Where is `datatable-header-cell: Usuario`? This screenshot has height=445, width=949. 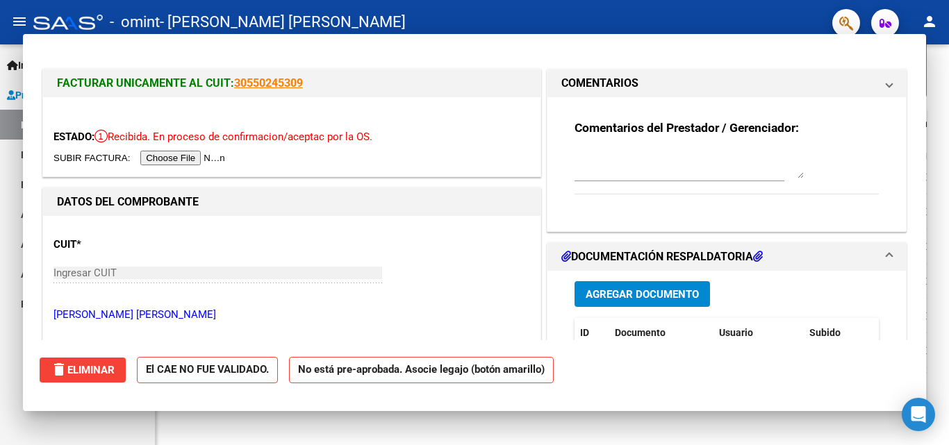 datatable-header-cell: Usuario is located at coordinates (759, 333).